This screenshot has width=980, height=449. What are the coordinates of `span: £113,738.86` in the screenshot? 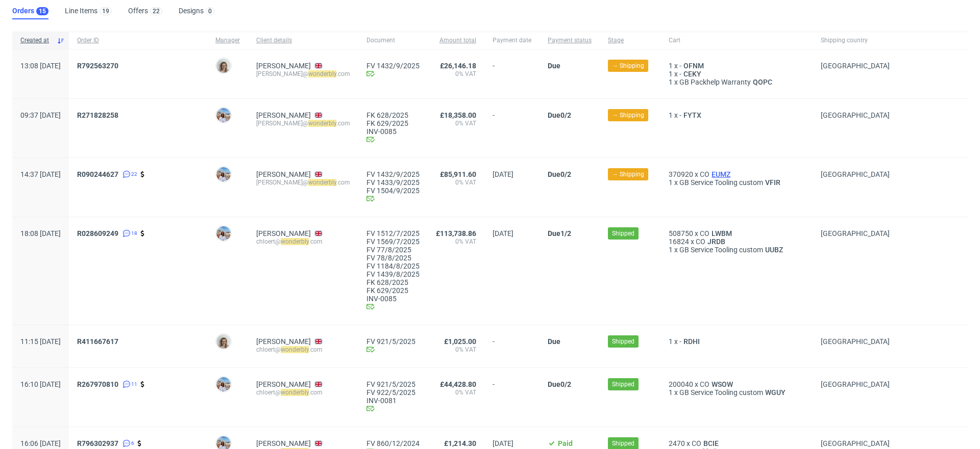 It's located at (456, 234).